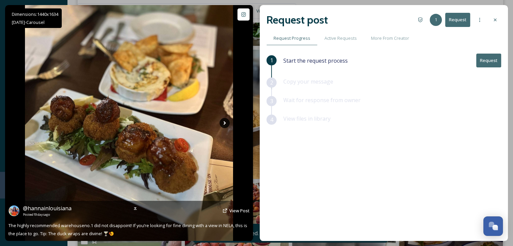 The image size is (513, 246). What do you see at coordinates (240, 211) in the screenshot?
I see `a: View Post` at bounding box center [240, 211].